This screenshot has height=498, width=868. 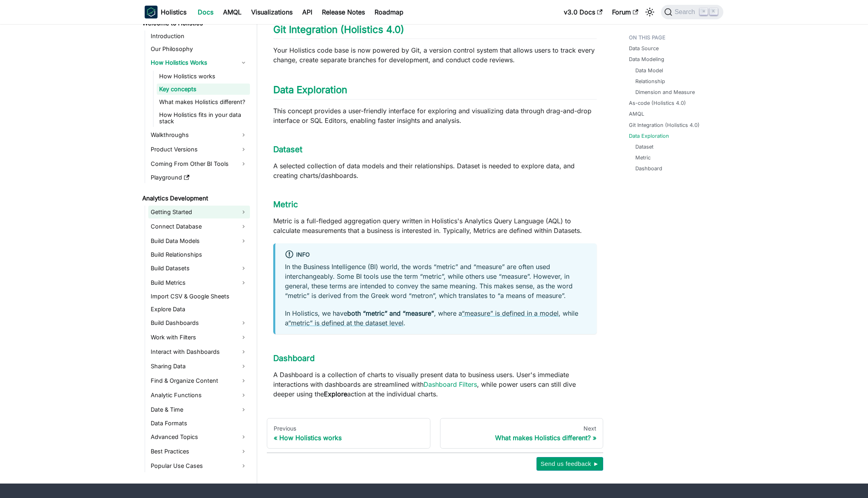 What do you see at coordinates (199, 323) in the screenshot?
I see `a: Build Dashboards` at bounding box center [199, 323].